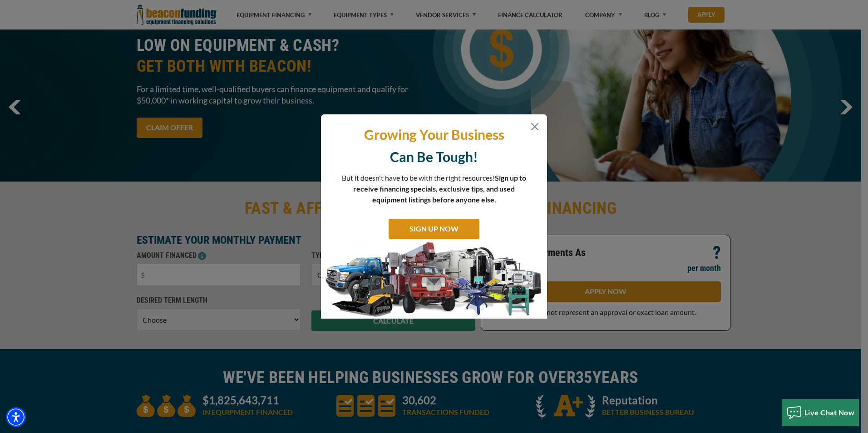  Describe the element at coordinates (434, 280) in the screenshot. I see `img: subscribe-modal.jpg` at that location.